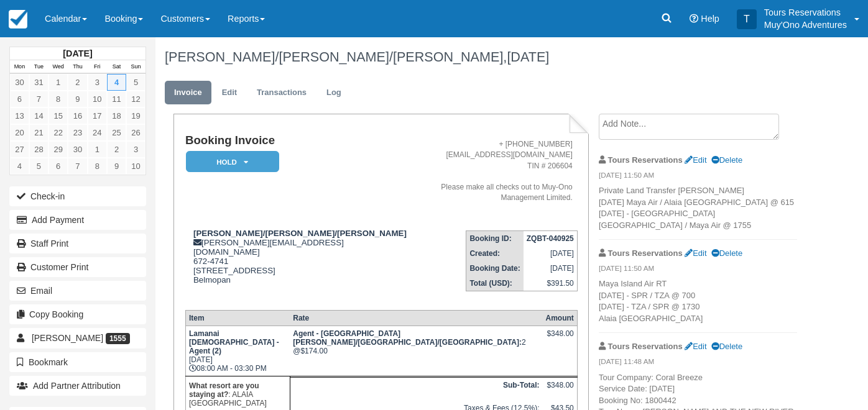  What do you see at coordinates (559, 338) in the screenshot?
I see `div: $348.00` at bounding box center [559, 338].